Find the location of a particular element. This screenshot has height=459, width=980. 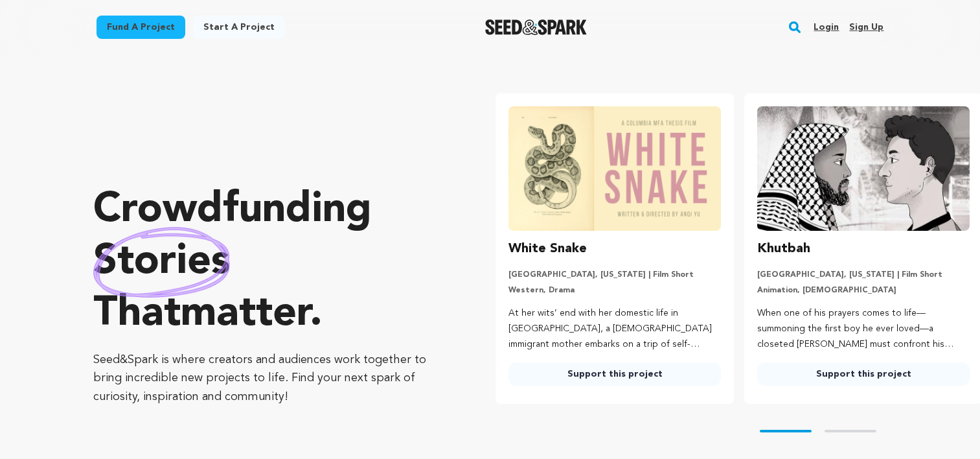

p: Seed&Spark is where creators and audiences work together to bring incredible new projects to life... is located at coordinates (268, 379).